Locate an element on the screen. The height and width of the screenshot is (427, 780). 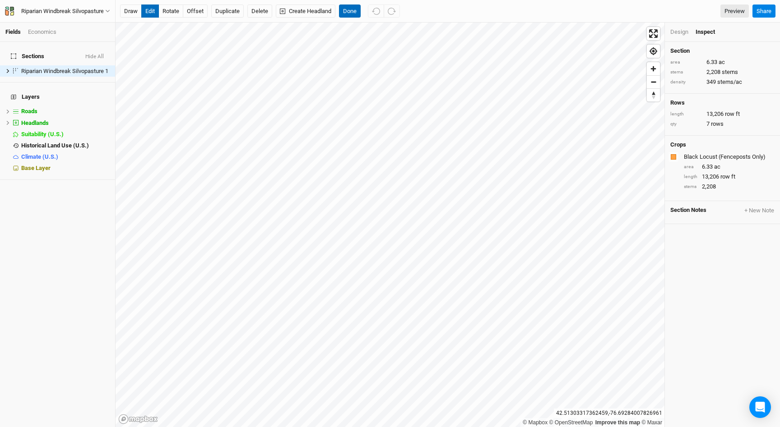
span: Reset bearing to north is located at coordinates (653, 95).